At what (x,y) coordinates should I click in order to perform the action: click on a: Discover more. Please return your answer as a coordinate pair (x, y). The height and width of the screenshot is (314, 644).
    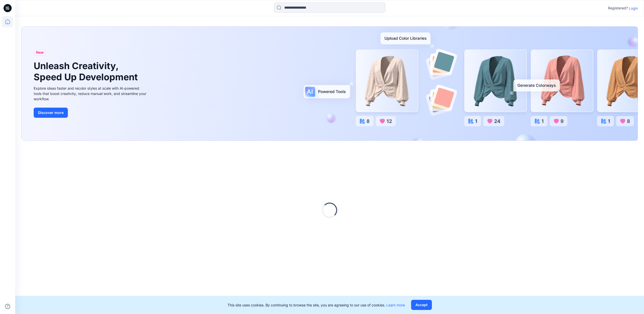
    Looking at the image, I should click on (91, 113).